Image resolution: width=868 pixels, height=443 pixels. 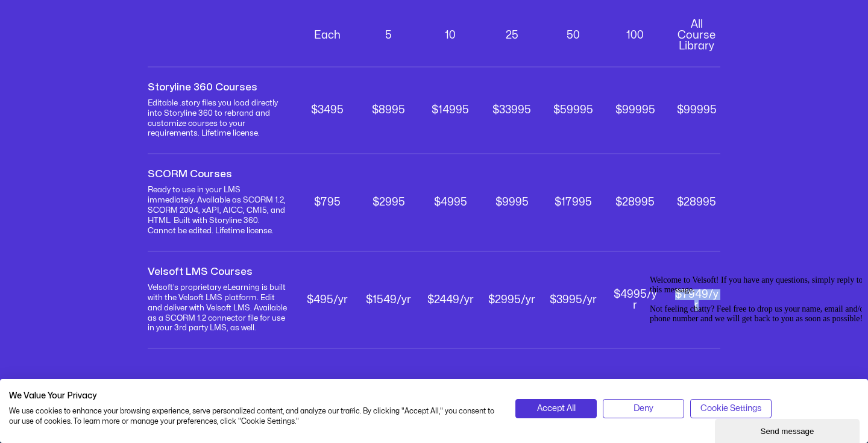 I want to click on p: 5, so click(x=389, y=35).